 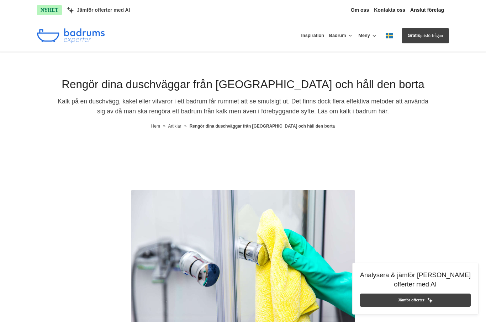 What do you see at coordinates (174, 126) in the screenshot?
I see `span: Artiklar` at bounding box center [174, 126].